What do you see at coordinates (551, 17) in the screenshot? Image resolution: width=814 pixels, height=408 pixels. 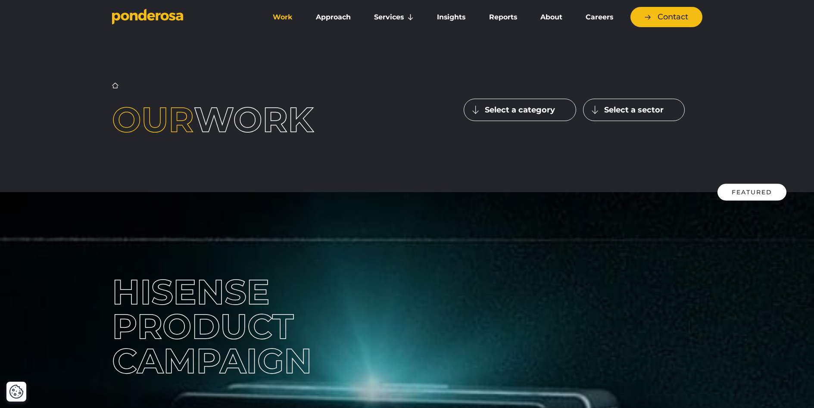 I see `a: About` at bounding box center [551, 17].